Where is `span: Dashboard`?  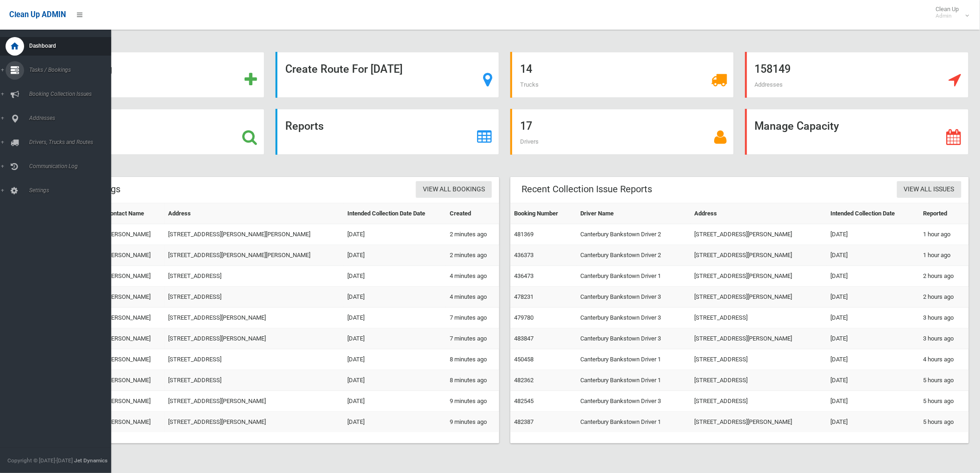 span: Dashboard is located at coordinates (73, 46).